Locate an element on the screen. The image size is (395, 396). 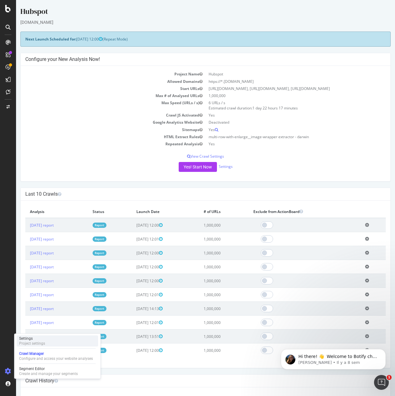
span: 1 day 22 hours 17 minutes is located at coordinates (259, 108).